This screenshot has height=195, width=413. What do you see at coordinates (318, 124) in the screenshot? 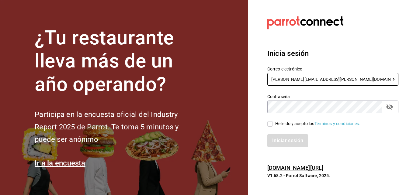
I see `div: He leído y acepto los` at bounding box center [318, 124].